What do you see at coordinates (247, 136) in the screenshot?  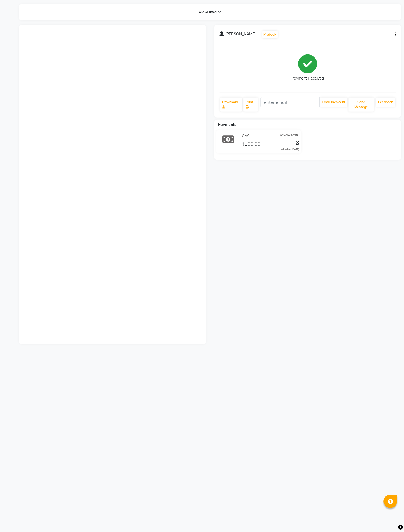 I see `span: CASH` at bounding box center [247, 136].